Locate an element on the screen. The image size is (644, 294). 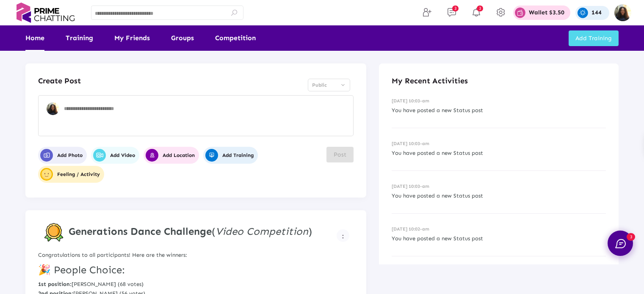
img: logo is located at coordinates (45, 13).